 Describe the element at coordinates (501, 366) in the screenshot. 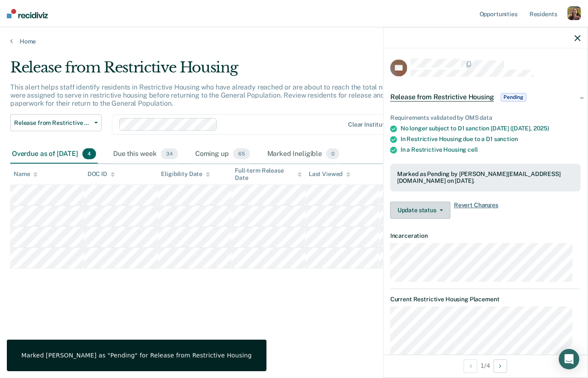

I see `button: Next Opportunity` at that location.